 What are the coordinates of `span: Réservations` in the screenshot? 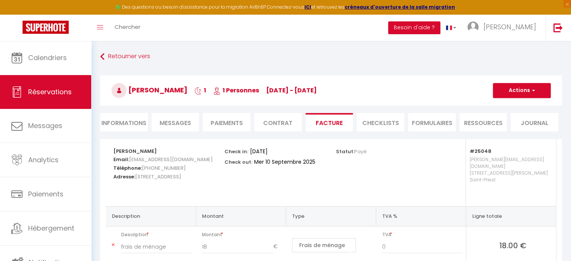 It's located at (50, 92).